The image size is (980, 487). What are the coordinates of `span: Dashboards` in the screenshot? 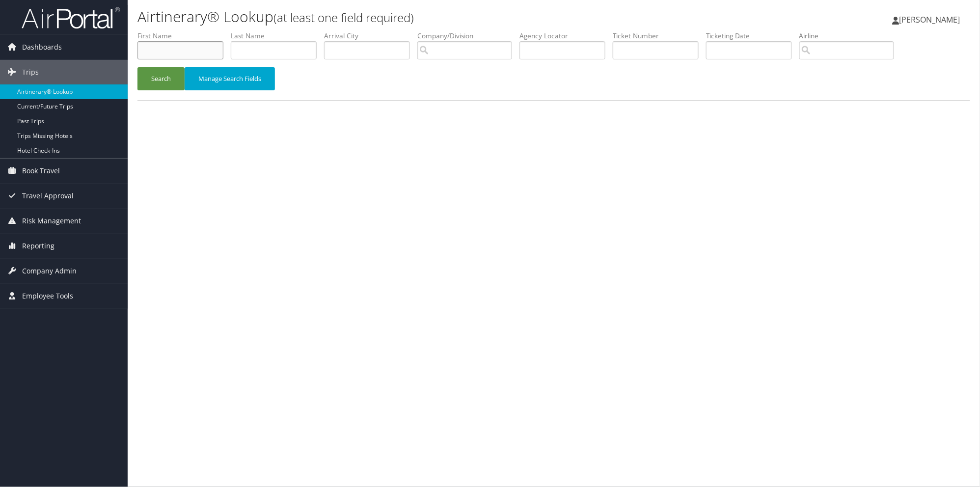 It's located at (42, 47).